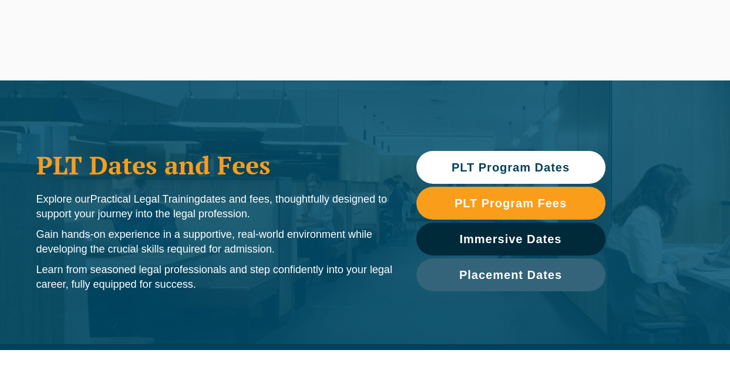 The width and height of the screenshot is (730, 370). I want to click on span: Immersive Dates, so click(511, 239).